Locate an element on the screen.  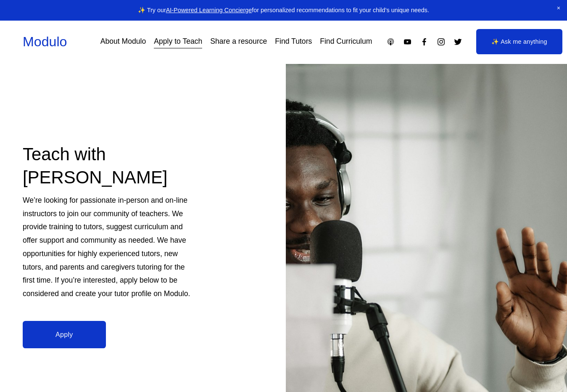
a: Facebook is located at coordinates (424, 41).